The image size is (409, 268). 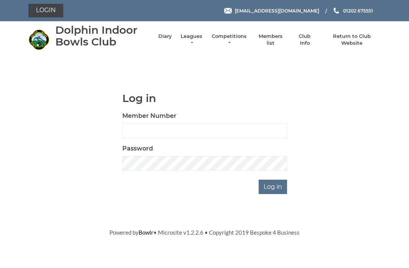 What do you see at coordinates (191, 40) in the screenshot?
I see `a: Leagues` at bounding box center [191, 40].